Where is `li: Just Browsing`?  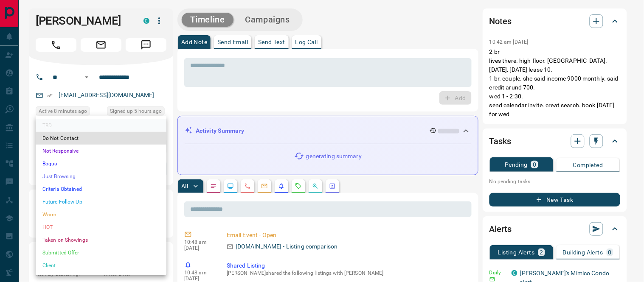 li: Just Browsing is located at coordinates (101, 176).